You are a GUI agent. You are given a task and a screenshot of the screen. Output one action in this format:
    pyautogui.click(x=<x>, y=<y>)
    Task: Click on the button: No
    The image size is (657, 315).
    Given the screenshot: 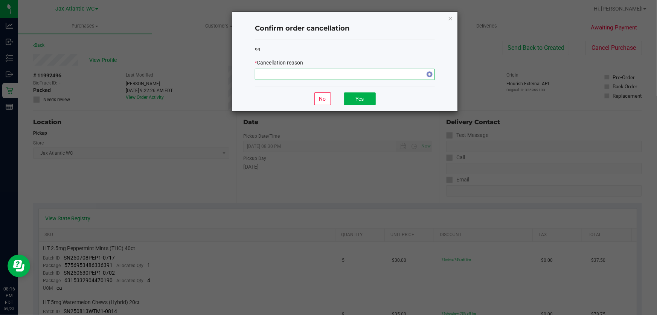 What is the action you would take?
    pyautogui.click(x=323, y=99)
    